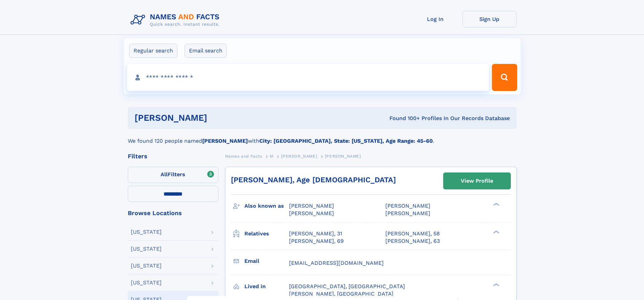 The height and width of the screenshot is (300, 644). Describe the element at coordinates (164, 174) in the screenshot. I see `span: All` at that location.